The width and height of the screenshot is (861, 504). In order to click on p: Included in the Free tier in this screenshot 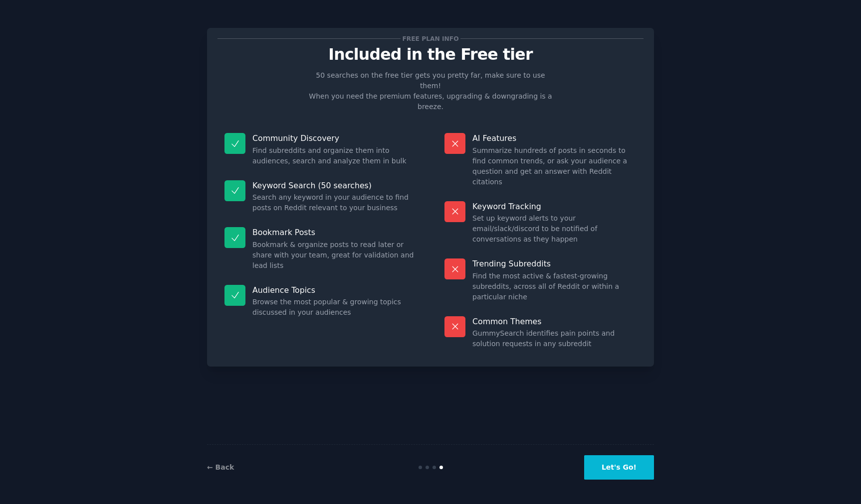, I will do `click(430, 54)`.